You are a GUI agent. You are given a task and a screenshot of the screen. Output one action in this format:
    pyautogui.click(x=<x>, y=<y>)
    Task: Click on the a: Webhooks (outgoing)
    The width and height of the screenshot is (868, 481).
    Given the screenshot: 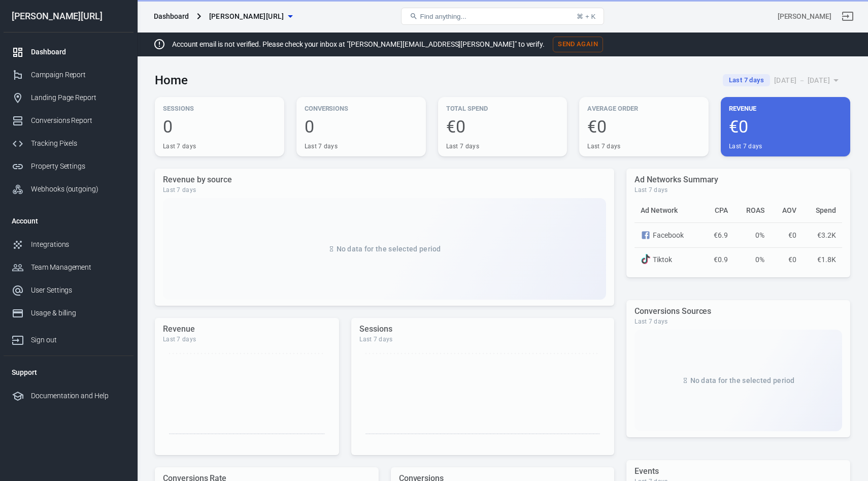 What is the action you would take?
    pyautogui.click(x=68, y=189)
    